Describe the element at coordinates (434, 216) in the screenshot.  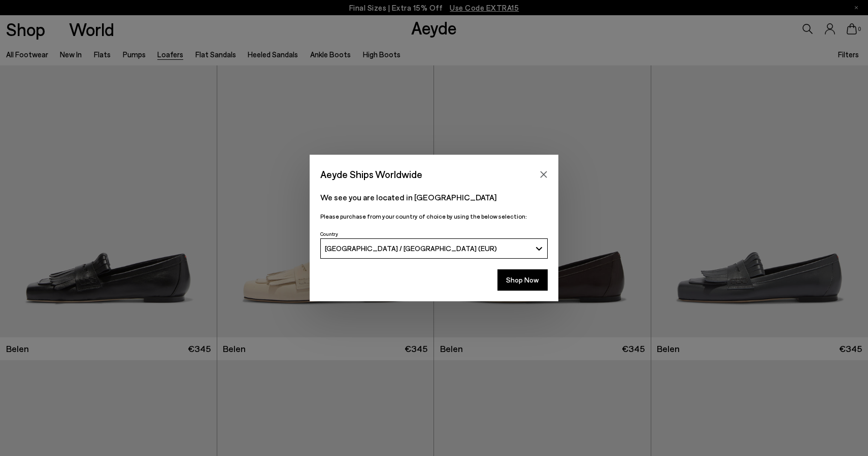
I see `p: Please purchase from your country of choice by using the below selection:` at that location.